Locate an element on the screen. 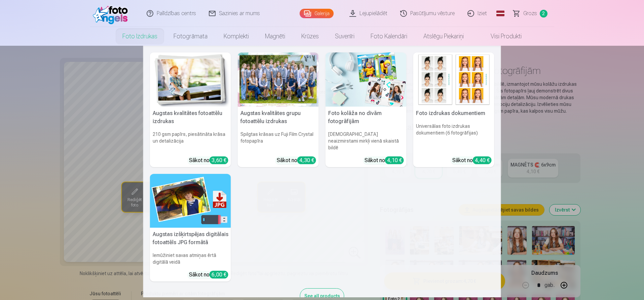  a: Foto izdrukas is located at coordinates (140, 36).